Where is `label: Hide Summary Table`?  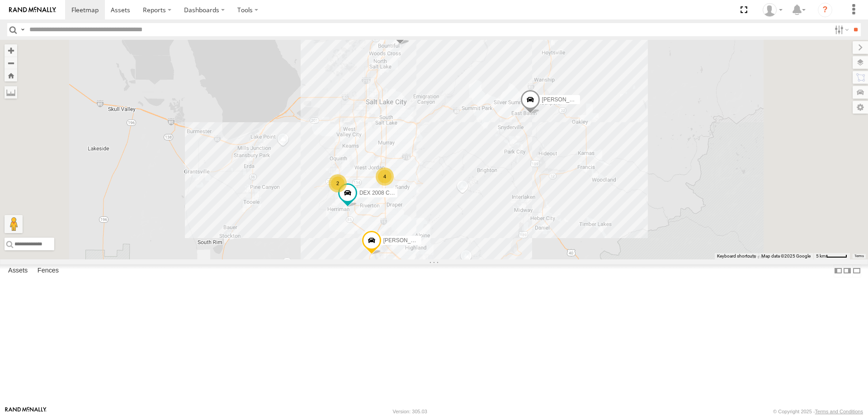
label: Hide Summary Table is located at coordinates (857, 271).